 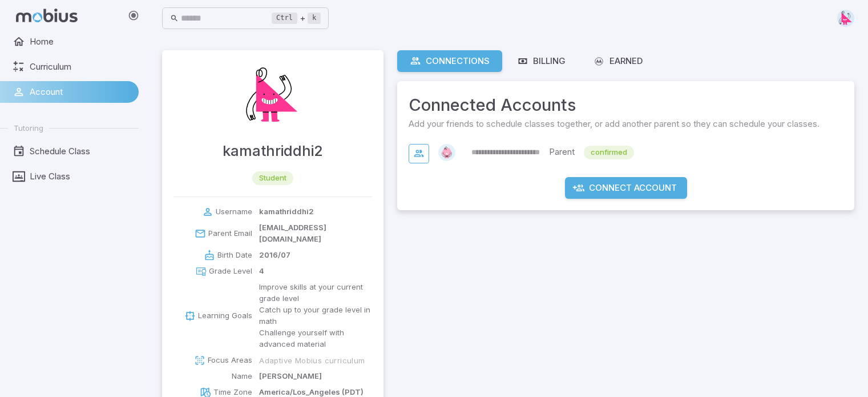 I want to click on span: Adaptive Mobius curriculum, so click(x=312, y=361).